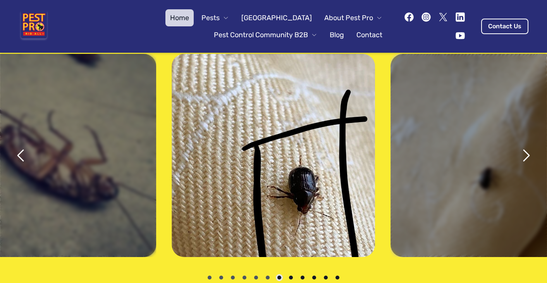 Image resolution: width=547 pixels, height=283 pixels. Describe the element at coordinates (353, 18) in the screenshot. I see `button: About Pest Pro` at that location.